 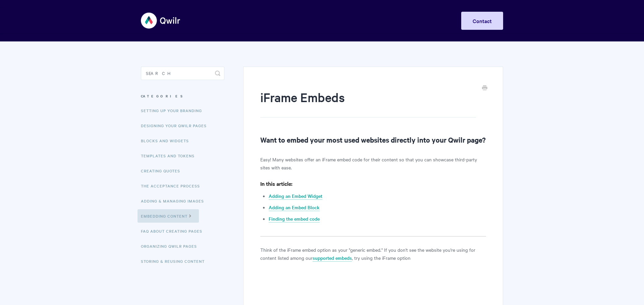 What do you see at coordinates (296, 196) in the screenshot?
I see `a: Adding an Embed Widget` at bounding box center [296, 196].